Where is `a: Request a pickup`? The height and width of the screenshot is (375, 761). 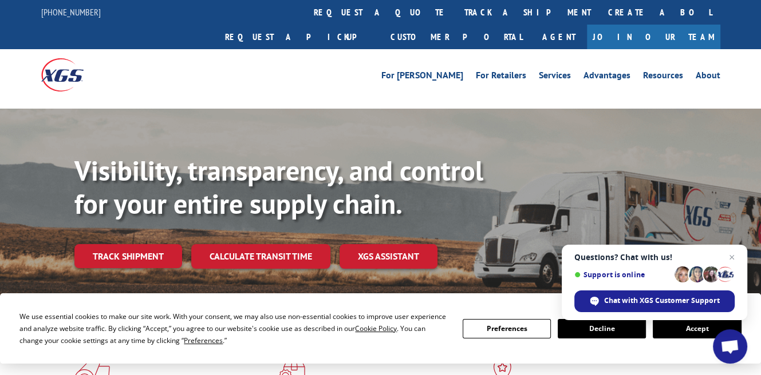
a: Request a pickup is located at coordinates (299, 37).